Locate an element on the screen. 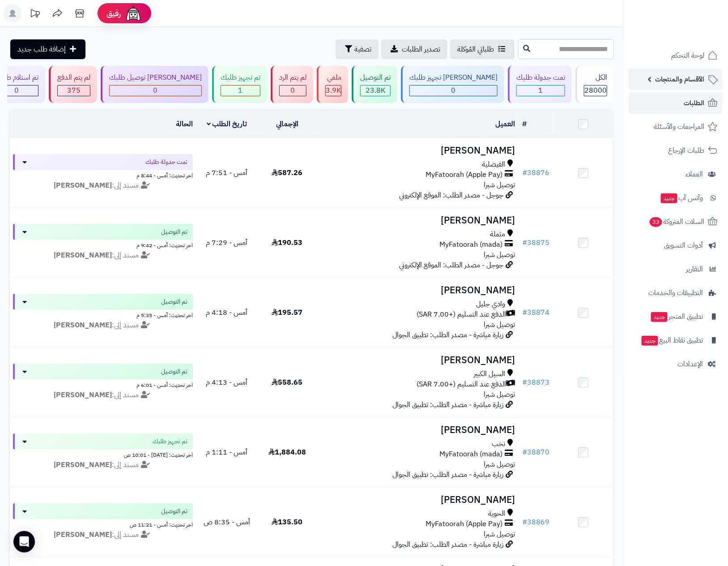 This screenshot has height=566, width=728. span: 558.65 is located at coordinates (287, 383).